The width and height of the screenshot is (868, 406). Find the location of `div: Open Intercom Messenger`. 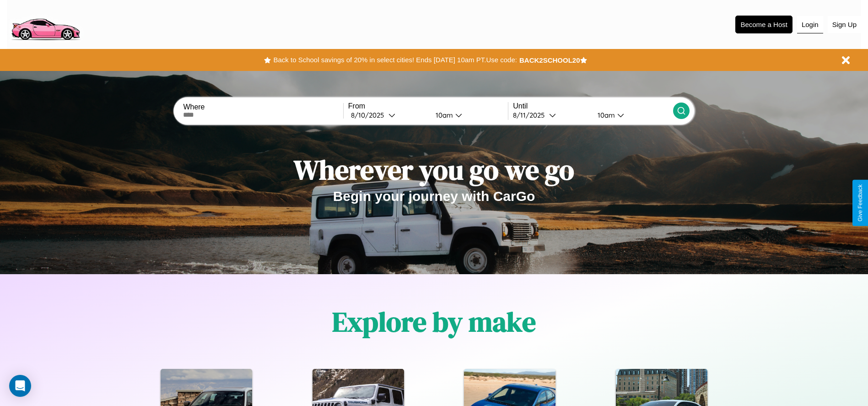

div: Open Intercom Messenger is located at coordinates (20, 386).